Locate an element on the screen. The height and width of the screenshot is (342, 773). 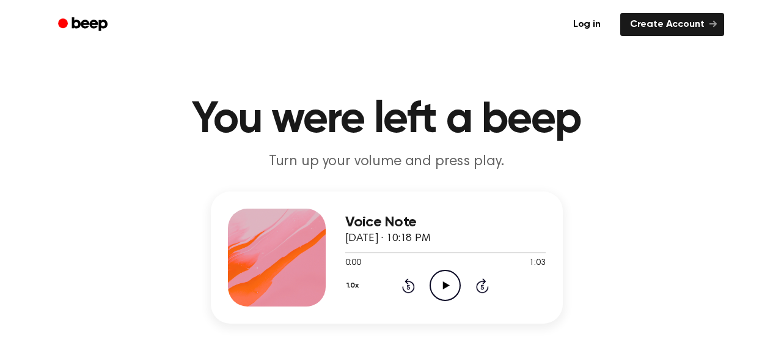
span: 1:03 is located at coordinates (537, 263).